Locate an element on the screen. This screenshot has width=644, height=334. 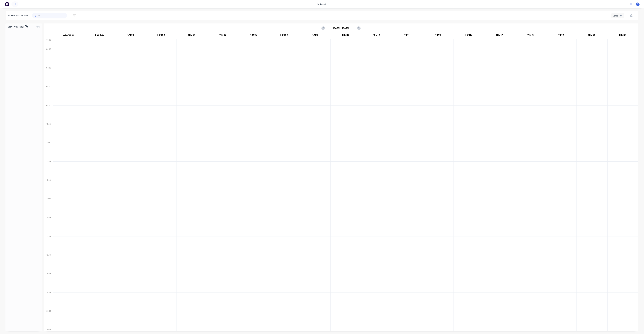
div: 13:00 is located at coordinates (49, 188).